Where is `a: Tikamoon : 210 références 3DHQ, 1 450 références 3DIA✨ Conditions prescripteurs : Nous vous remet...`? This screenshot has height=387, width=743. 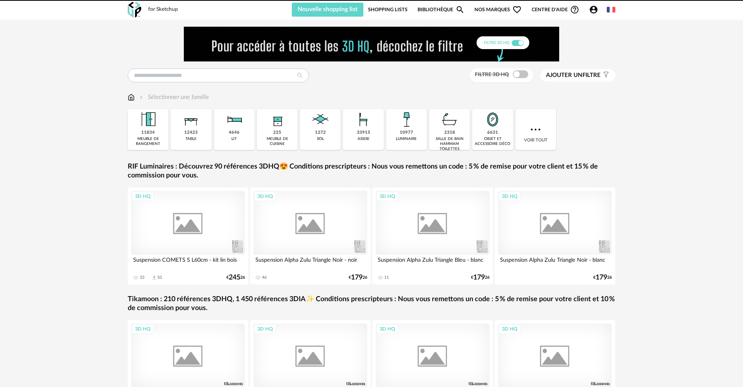 a: Tikamoon : 210 références 3DHQ, 1 450 références 3DIA✨ Conditions prescripteurs : Nous vous remet... is located at coordinates (371, 304).